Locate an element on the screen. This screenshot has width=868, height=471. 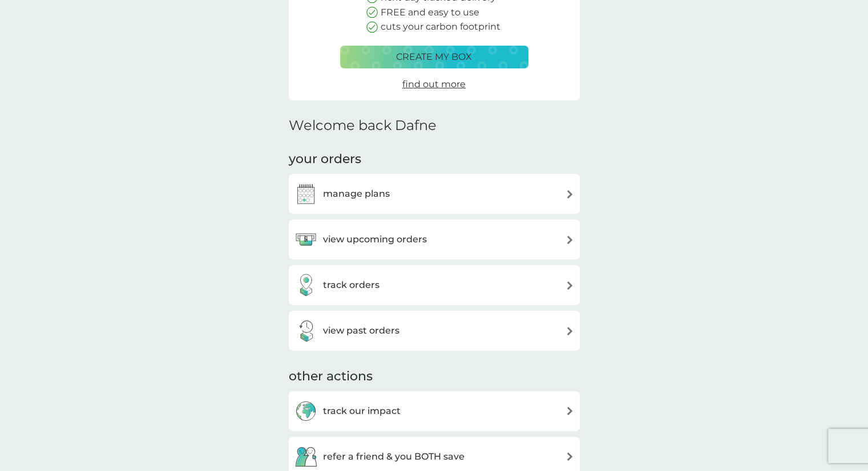
h3: refer a friend & you BOTH save is located at coordinates (394, 457).